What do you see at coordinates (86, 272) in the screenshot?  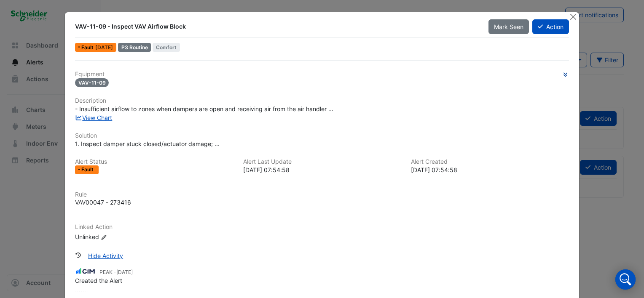 I see `img: CIM` at bounding box center [86, 272].